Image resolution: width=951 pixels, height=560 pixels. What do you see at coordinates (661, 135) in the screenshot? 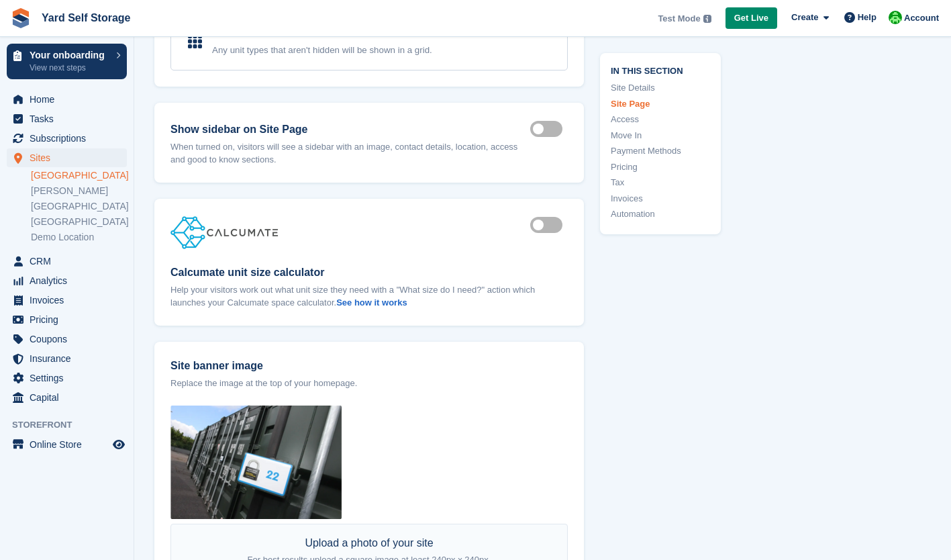
I see `a: Move In` at bounding box center [661, 135].